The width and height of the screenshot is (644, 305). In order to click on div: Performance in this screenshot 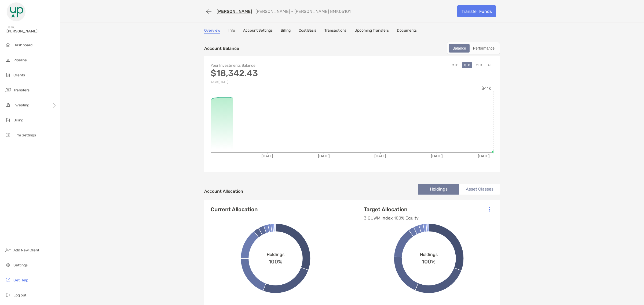, I will do `click(484, 48)`.